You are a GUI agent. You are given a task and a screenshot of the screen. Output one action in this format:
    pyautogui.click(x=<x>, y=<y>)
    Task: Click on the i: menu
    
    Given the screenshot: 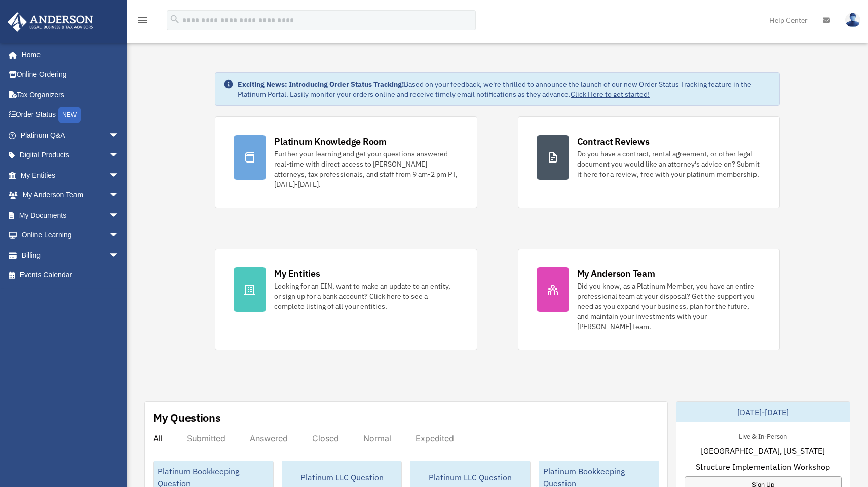 What is the action you would take?
    pyautogui.click(x=143, y=20)
    